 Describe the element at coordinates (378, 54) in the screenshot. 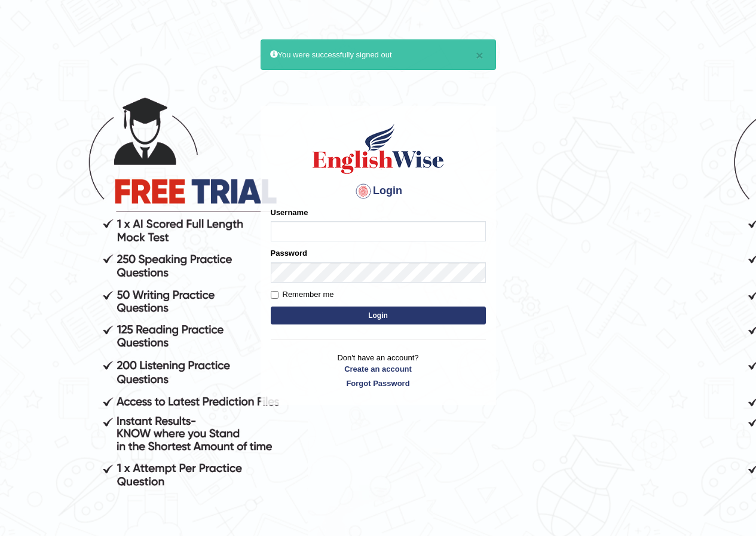

I see `div: You were successfully signed out` at that location.